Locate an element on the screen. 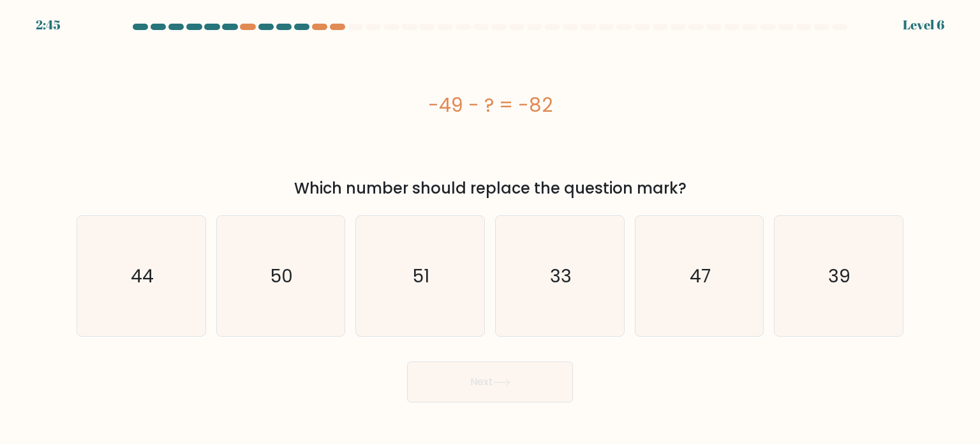  text: 44 is located at coordinates (142, 275).